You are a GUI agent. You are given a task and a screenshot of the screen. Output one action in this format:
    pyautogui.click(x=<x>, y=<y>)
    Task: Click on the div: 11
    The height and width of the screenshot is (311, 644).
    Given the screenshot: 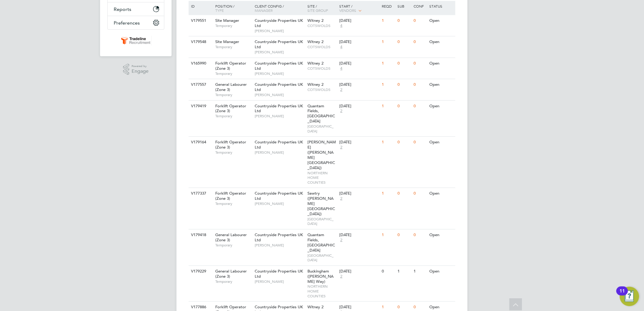 What is the action you would take?
    pyautogui.click(x=622, y=295)
    